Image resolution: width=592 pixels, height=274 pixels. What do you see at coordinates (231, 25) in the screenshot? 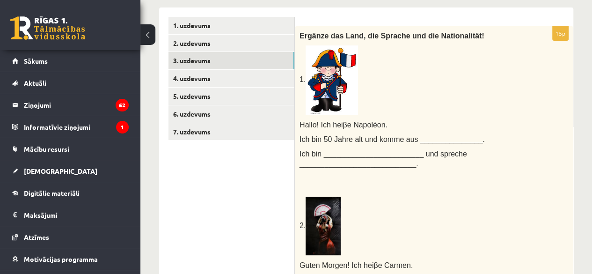
I see `a: 1. uzdevums` at bounding box center [231, 25].